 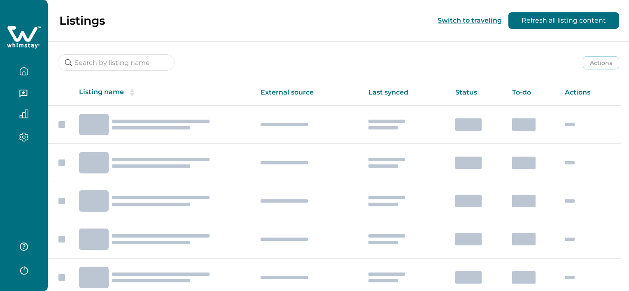 I want to click on th: Listing name, so click(x=163, y=93).